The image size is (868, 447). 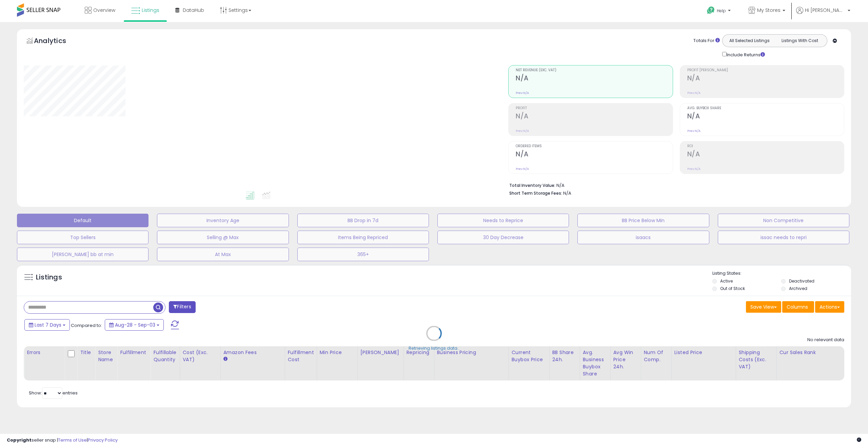 I want to click on button: Non Competitive, so click(x=784, y=221).